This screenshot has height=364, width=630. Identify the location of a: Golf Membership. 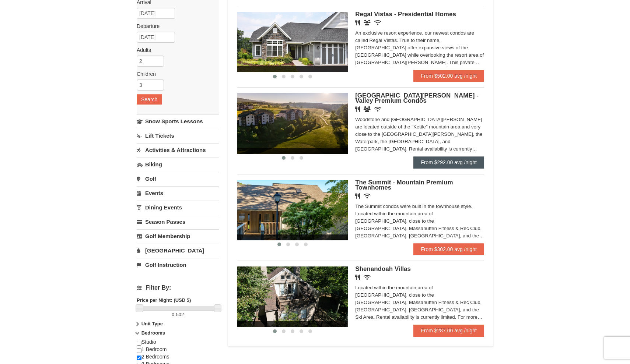
(178, 236).